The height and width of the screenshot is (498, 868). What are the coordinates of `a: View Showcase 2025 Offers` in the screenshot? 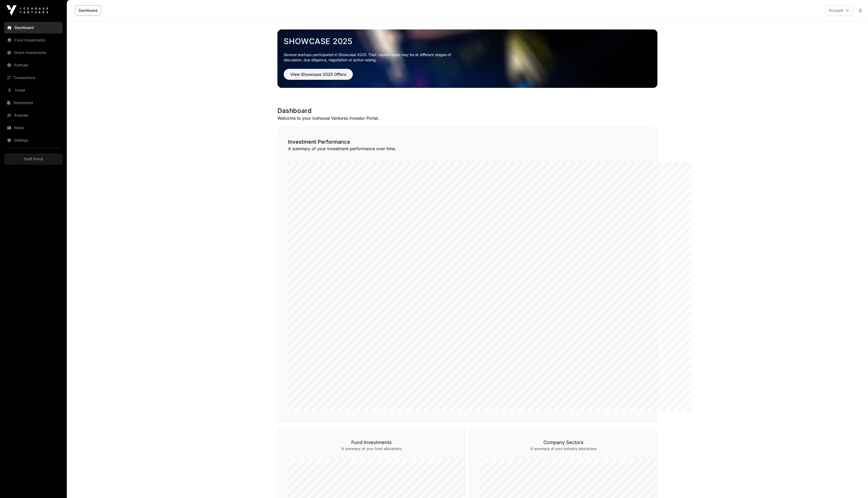 It's located at (318, 77).